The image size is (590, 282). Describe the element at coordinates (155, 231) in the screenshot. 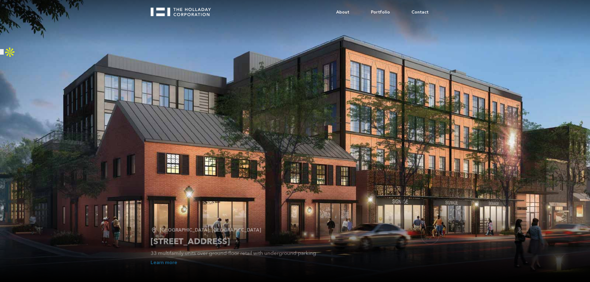

I see `img: Location Pin` at that location.